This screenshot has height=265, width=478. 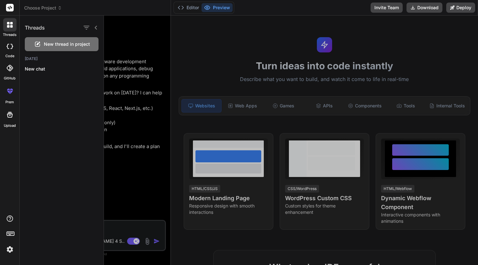 What do you see at coordinates (386, 8) in the screenshot?
I see `button: Invite Team` at bounding box center [386, 8].